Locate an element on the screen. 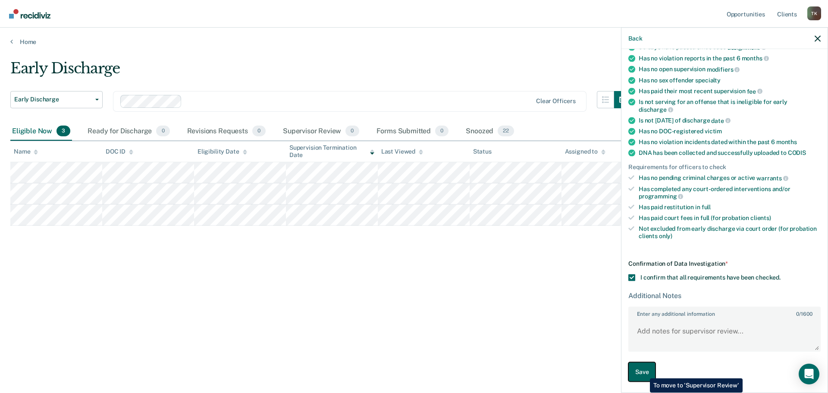 The width and height of the screenshot is (828, 393). div: Early Discharge is located at coordinates (321, 72).